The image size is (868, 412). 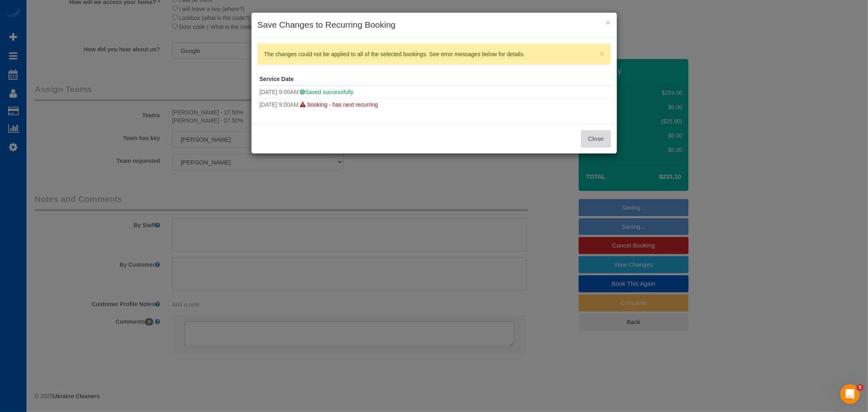 What do you see at coordinates (277, 79) in the screenshot?
I see `strong: Service Date` at bounding box center [277, 79].